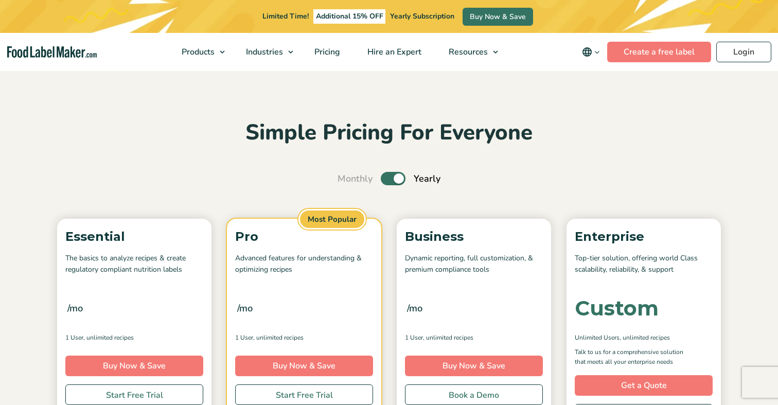 The image size is (778, 405). Describe the element at coordinates (469, 52) in the screenshot. I see `a: Resources` at that location.